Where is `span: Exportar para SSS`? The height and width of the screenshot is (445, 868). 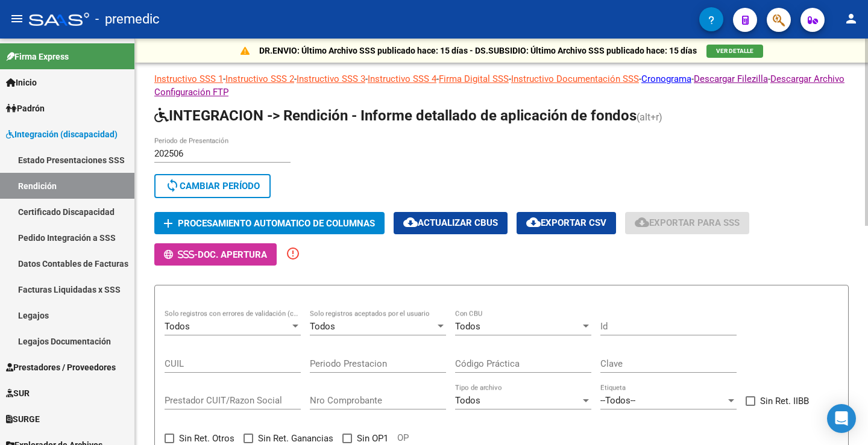 span: Exportar para SSS is located at coordinates (687, 223).